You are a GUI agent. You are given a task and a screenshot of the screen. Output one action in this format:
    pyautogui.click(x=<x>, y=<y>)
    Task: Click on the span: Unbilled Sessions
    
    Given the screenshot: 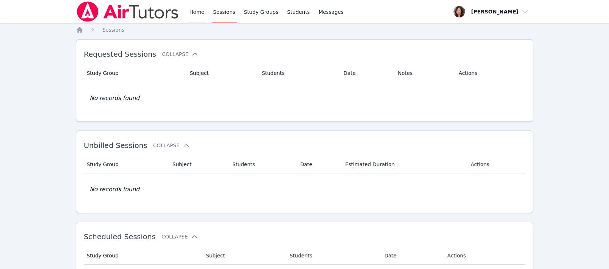 What is the action you would take?
    pyautogui.click(x=115, y=145)
    